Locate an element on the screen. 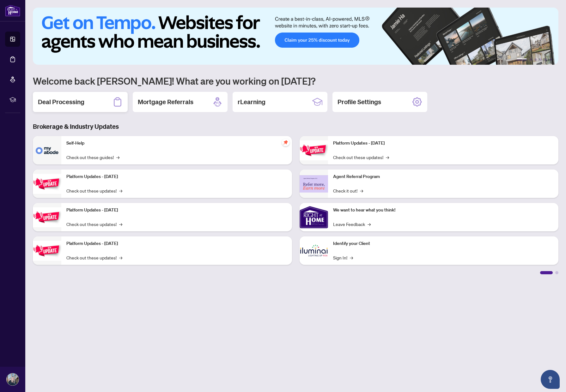 This screenshot has height=392, width=566. img: Self-Help is located at coordinates (47, 150).